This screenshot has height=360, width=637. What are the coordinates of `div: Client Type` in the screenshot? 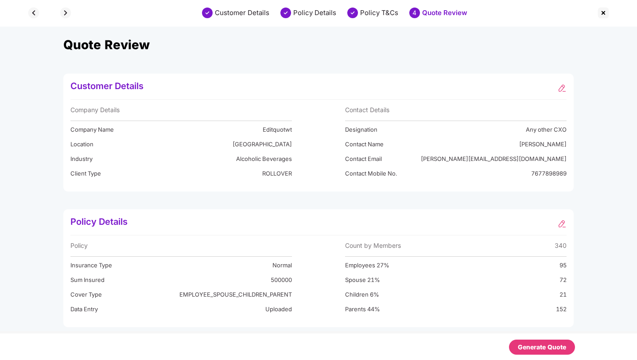 It's located at (86, 173).